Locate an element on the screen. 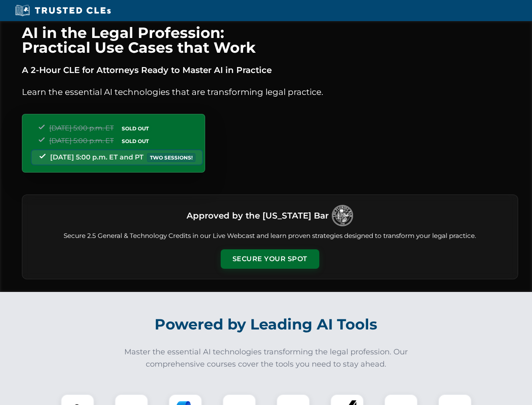 The image size is (532, 405). img: Logo is located at coordinates (342, 215).